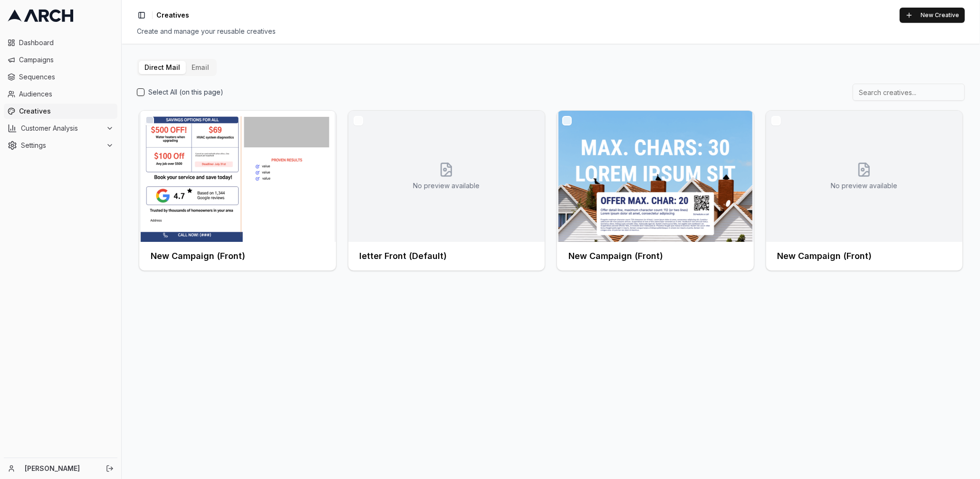 The height and width of the screenshot is (479, 980). Describe the element at coordinates (61, 43) in the screenshot. I see `a: Dashboard` at that location.